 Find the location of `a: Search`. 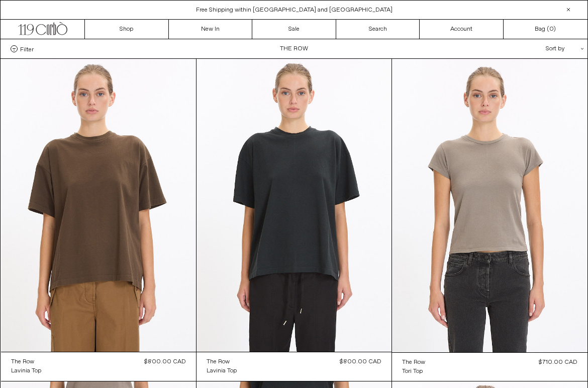

a: Search is located at coordinates (378, 29).